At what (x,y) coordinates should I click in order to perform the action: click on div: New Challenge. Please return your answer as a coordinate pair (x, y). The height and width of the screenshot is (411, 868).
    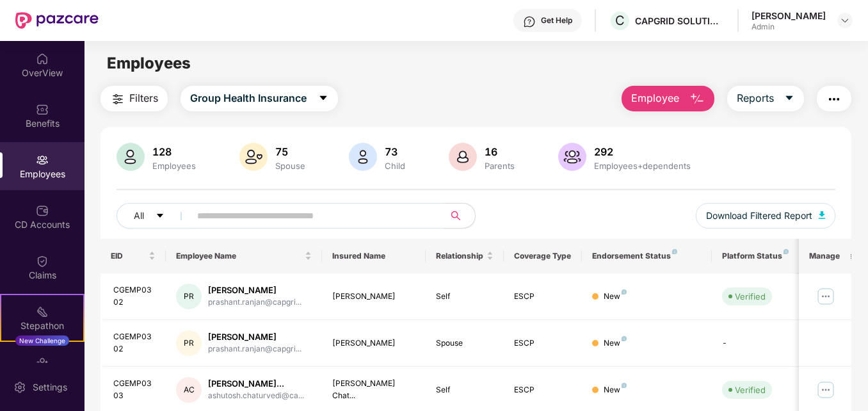
    Looking at the image, I should click on (42, 340).